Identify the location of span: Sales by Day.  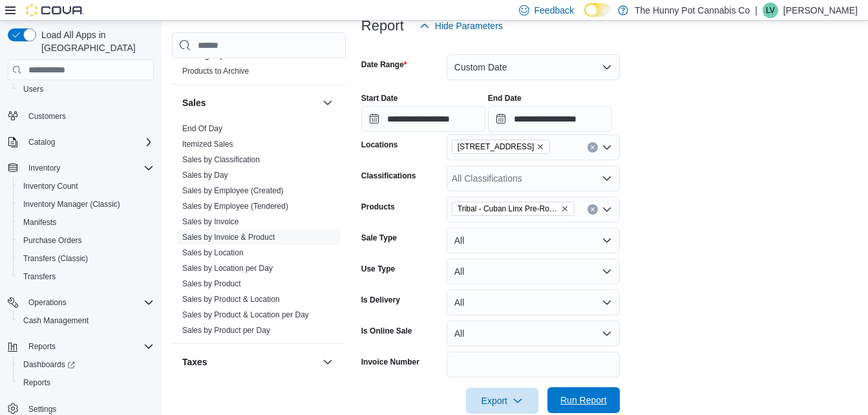
(205, 176).